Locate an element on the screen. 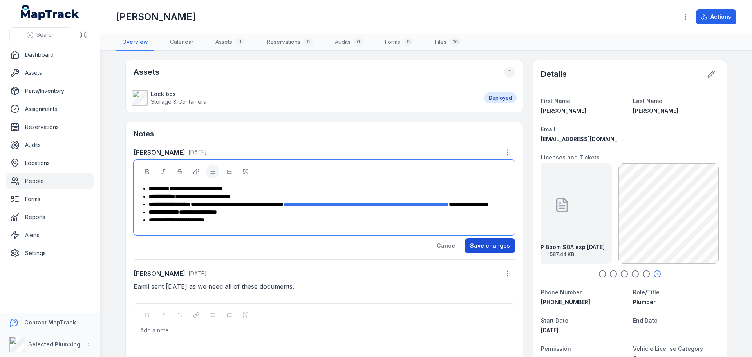  span: 587.44 KB is located at coordinates (562, 254).